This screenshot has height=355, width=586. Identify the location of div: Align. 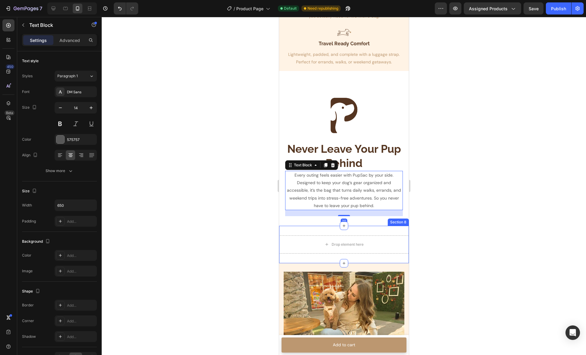
(30, 155).